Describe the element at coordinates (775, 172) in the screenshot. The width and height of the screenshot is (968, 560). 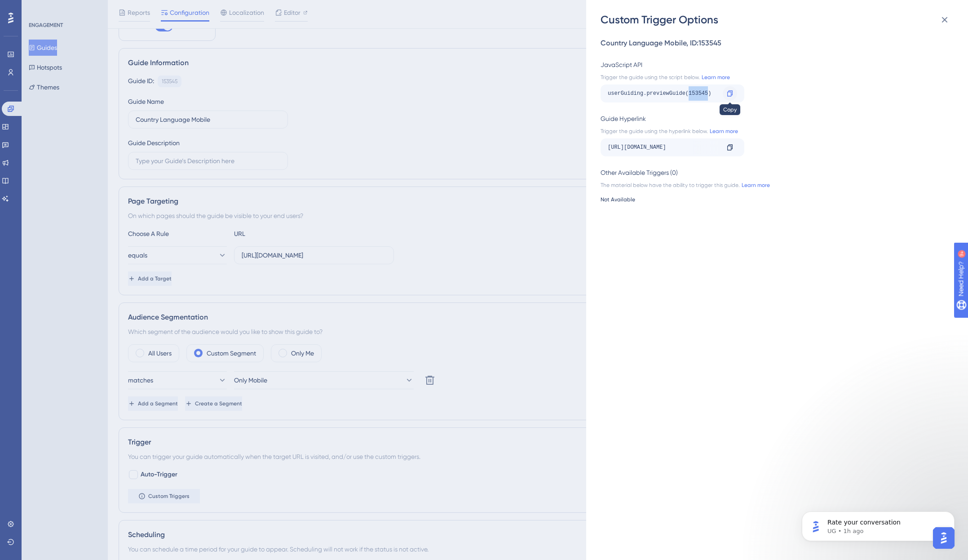
I see `div: Other Available Triggers (0)` at that location.